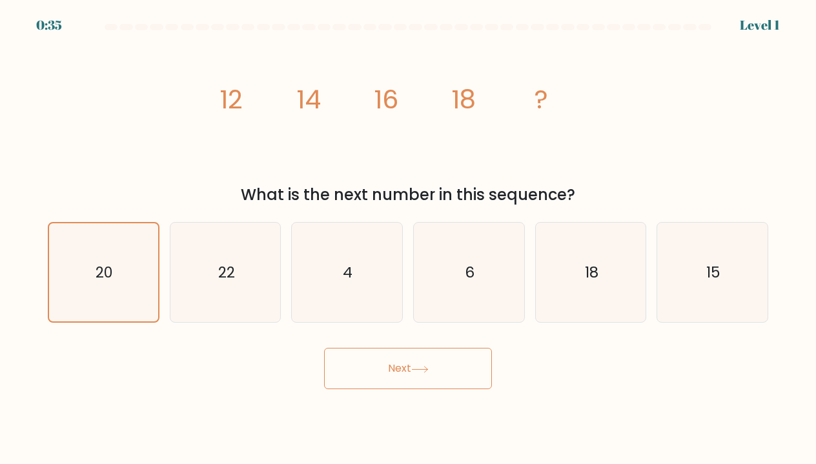 The height and width of the screenshot is (464, 816). What do you see at coordinates (309, 99) in the screenshot?
I see `tspan: 14` at bounding box center [309, 99].